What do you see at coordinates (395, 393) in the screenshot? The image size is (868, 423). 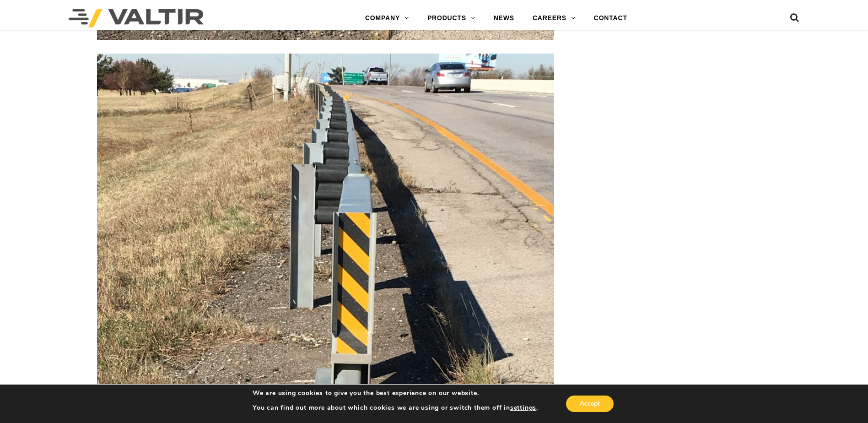 I see `p: We are using cookies to give you the best experience on our website.` at bounding box center [395, 393].